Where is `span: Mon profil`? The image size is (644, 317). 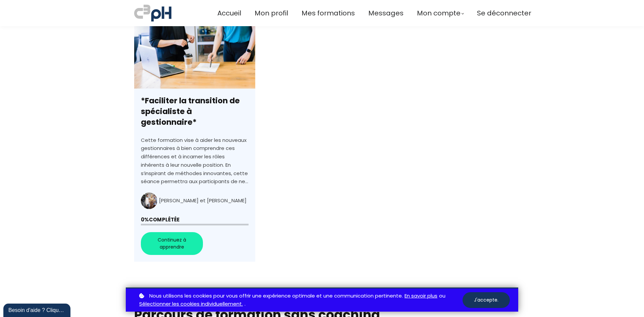 span: Mon profil is located at coordinates (271, 13).